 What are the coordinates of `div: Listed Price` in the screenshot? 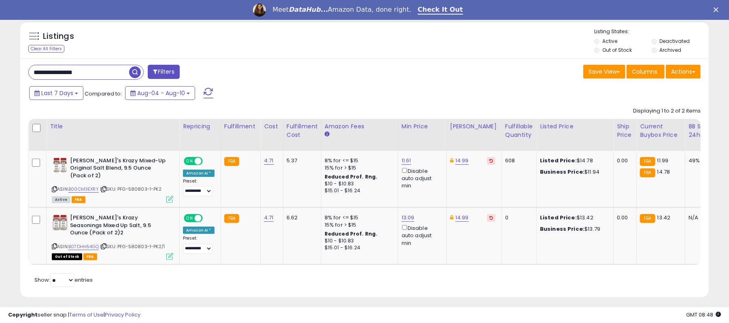 It's located at (575, 126).